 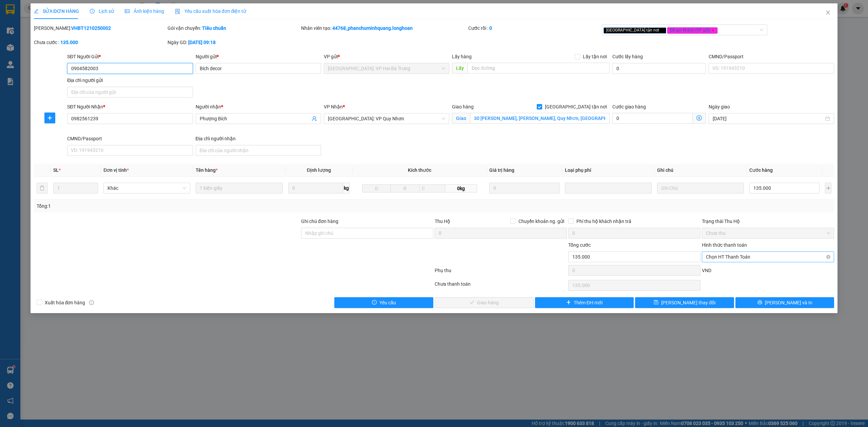 What do you see at coordinates (608, 170) in the screenshot?
I see `th: Loại phụ phí` at bounding box center [608, 170].